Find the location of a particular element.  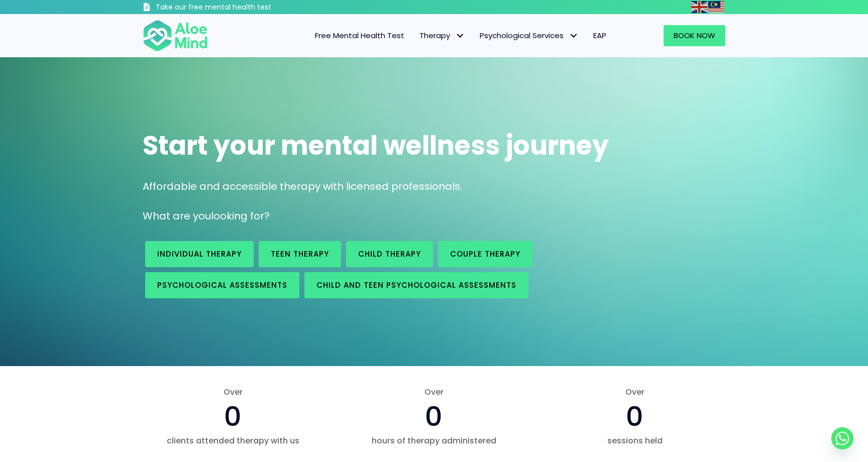

a: Whatsapp is located at coordinates (843, 438).